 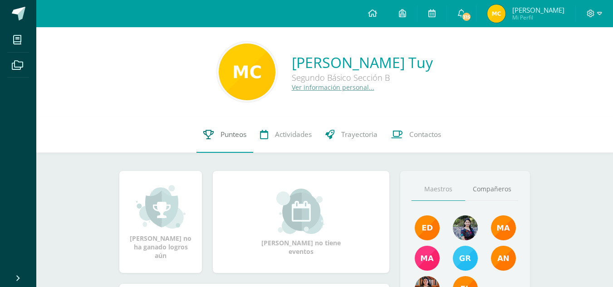 I want to click on img: 9b17679b4520195df407efdfd7b84603.png, so click(x=465, y=228).